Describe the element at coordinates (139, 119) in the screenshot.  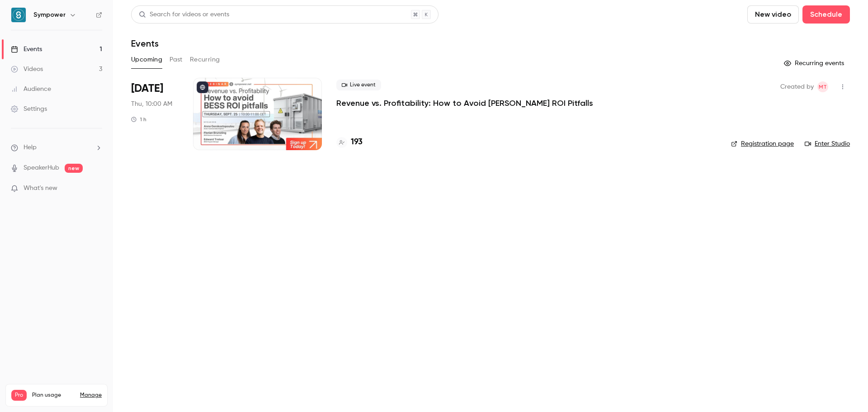
I see `div: 1 h` at that location.